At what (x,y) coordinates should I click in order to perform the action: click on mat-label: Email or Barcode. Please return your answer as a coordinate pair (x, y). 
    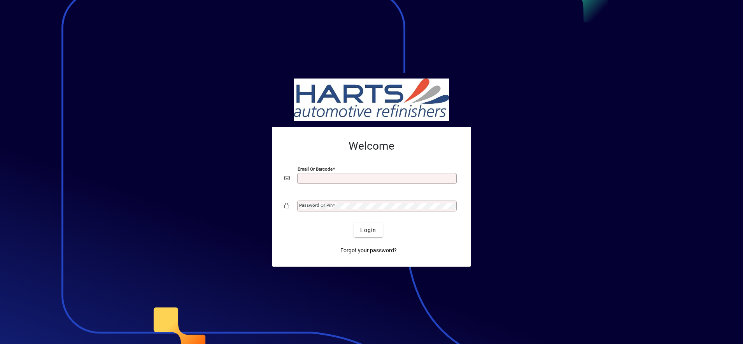
    Looking at the image, I should click on (315, 169).